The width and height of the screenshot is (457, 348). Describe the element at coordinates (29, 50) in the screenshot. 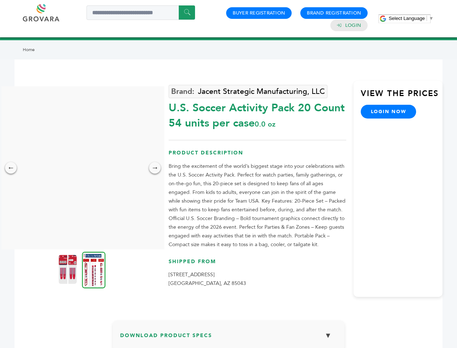

I see `a: Home` at that location.